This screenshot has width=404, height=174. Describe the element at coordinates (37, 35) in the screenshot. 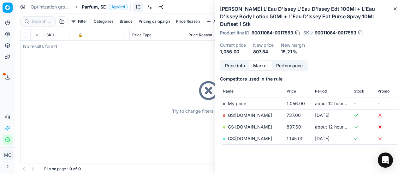

I see `button: Expand all` at that location.